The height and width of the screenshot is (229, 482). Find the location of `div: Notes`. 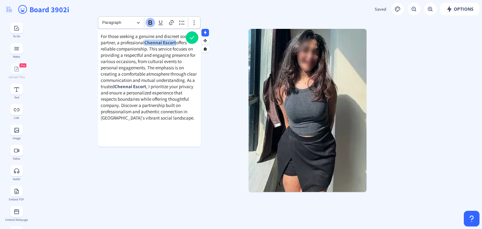

div: Notes is located at coordinates (16, 56).